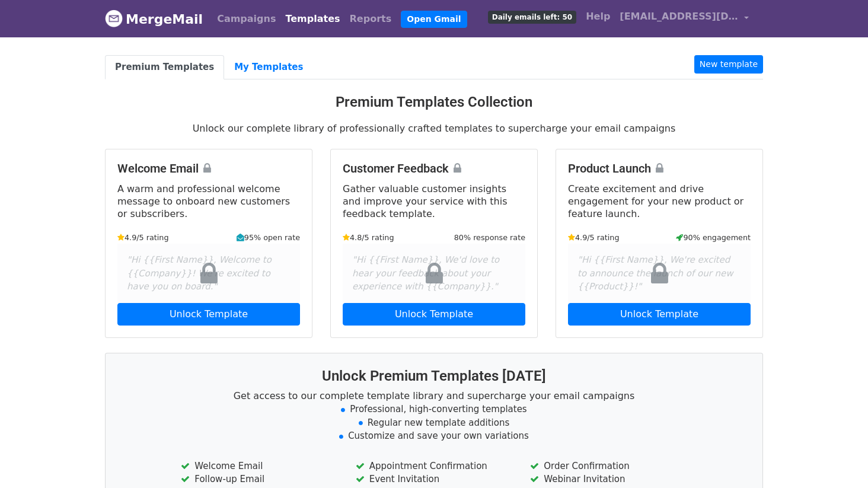  What do you see at coordinates (659, 201) in the screenshot?
I see `p: Create excitement and drive engagement for your new product or feature launch.` at bounding box center [659, 201].